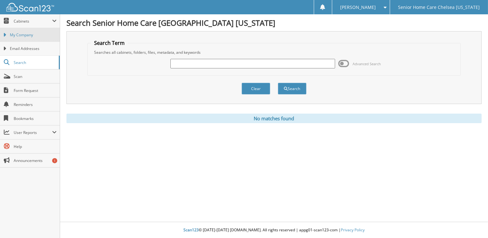 The height and width of the screenshot is (238, 488). Describe the element at coordinates (35, 104) in the screenshot. I see `span: Reminders` at that location.